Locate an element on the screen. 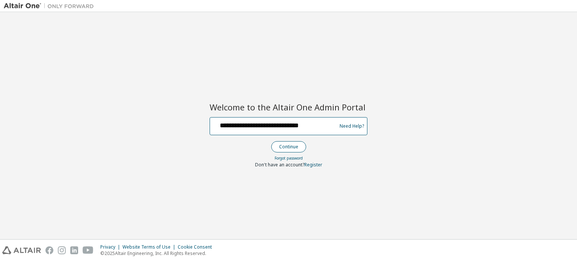 The height and width of the screenshot is (261, 577). img: facebook.svg is located at coordinates (49, 250).